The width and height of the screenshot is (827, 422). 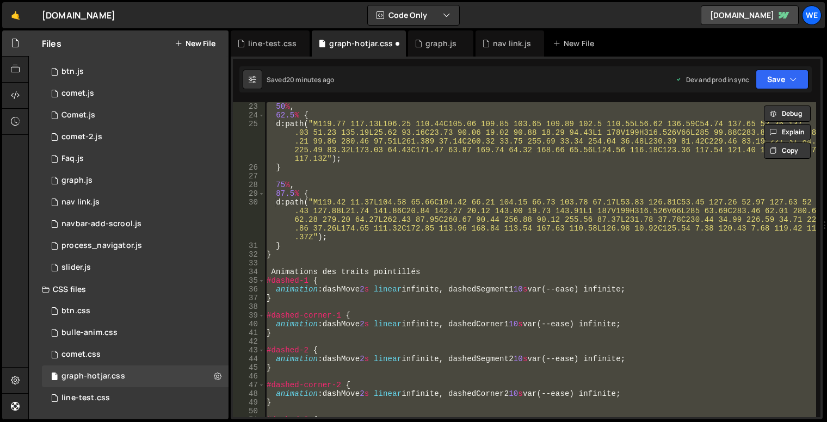 What do you see at coordinates (249, 351) in the screenshot?
I see `div: 43` at bounding box center [249, 351].